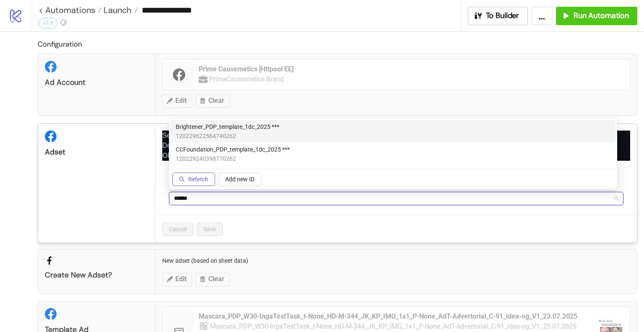 This screenshot has height=332, width=644. Describe the element at coordinates (601, 15) in the screenshot. I see `span: Run Automation` at that location.